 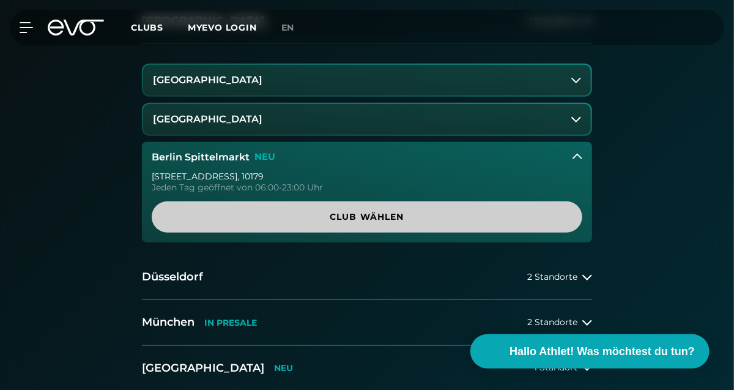 I want to click on button: Berlin SpittelmarktNEU, so click(x=367, y=157).